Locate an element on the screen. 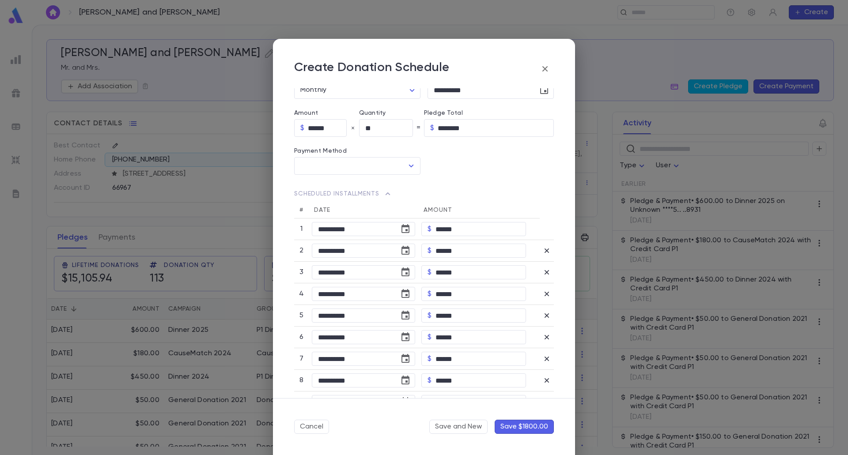 The width and height of the screenshot is (848, 455). button: Choose date, selected date is Nov 16, 2025 is located at coordinates (405, 273).